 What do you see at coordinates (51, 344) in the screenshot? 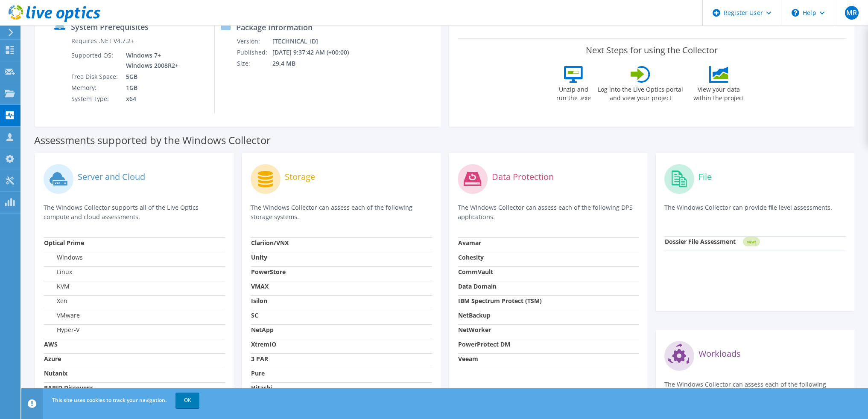
I see `strong: AWS` at bounding box center [51, 344].